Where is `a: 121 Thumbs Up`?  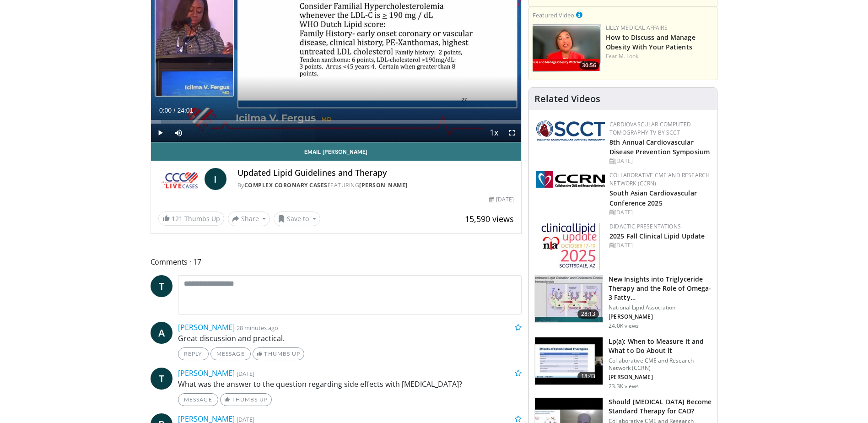
a: 121 Thumbs Up is located at coordinates (191, 218).